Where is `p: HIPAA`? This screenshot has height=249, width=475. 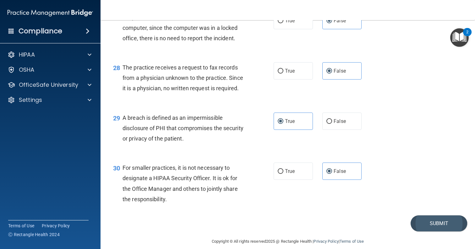
p: HIPAA is located at coordinates (27, 55).